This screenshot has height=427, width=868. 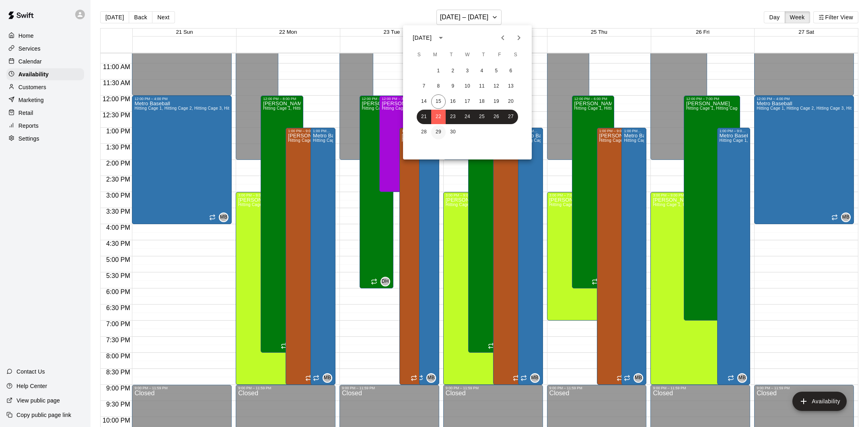 I want to click on span: Monday, so click(x=435, y=55).